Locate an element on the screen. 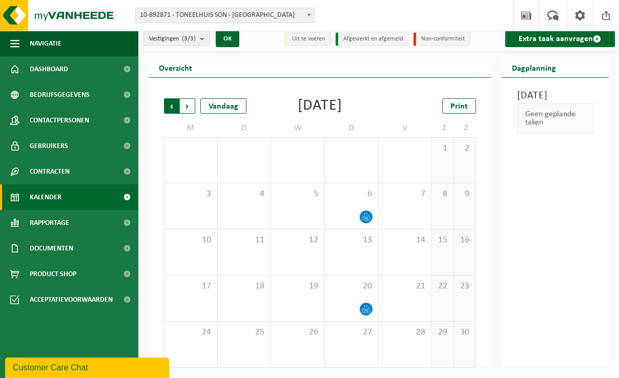 The height and width of the screenshot is (378, 619). span: 8 is located at coordinates (442, 194).